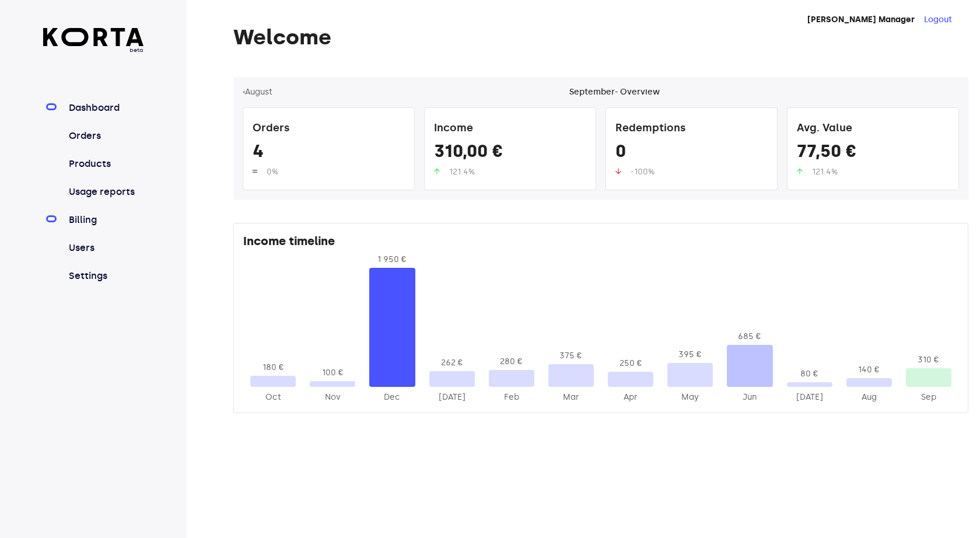 The image size is (980, 538). I want to click on a: Usage reports, so click(105, 192).